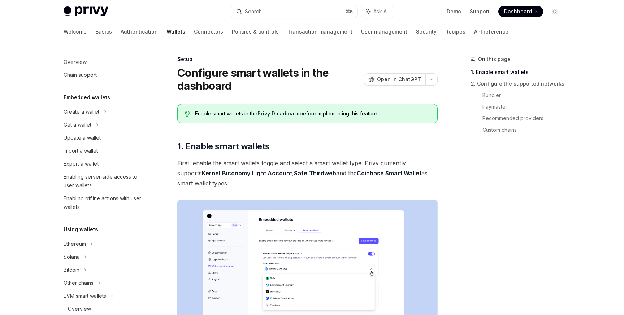 Image resolution: width=624 pixels, height=315 pixels. What do you see at coordinates (426, 32) in the screenshot?
I see `a: Security` at bounding box center [426, 32].